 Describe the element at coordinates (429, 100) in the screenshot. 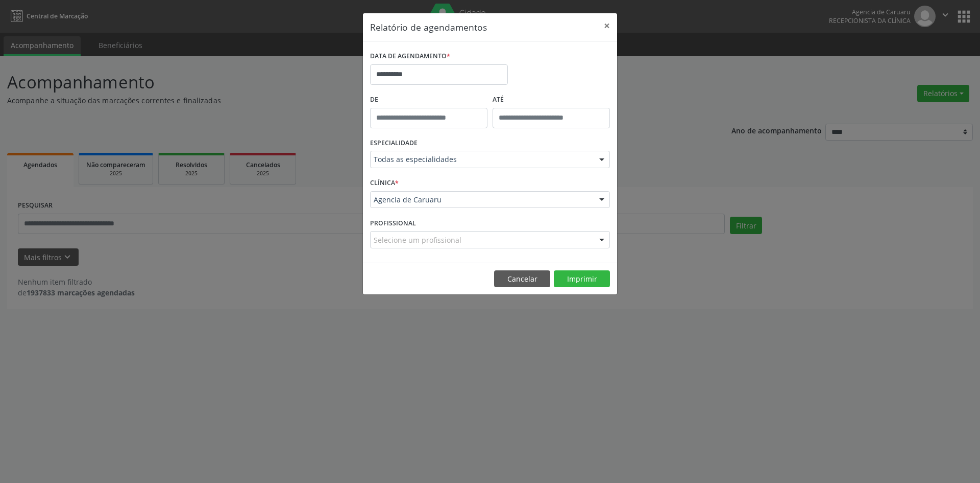

I see `label: De` at that location.